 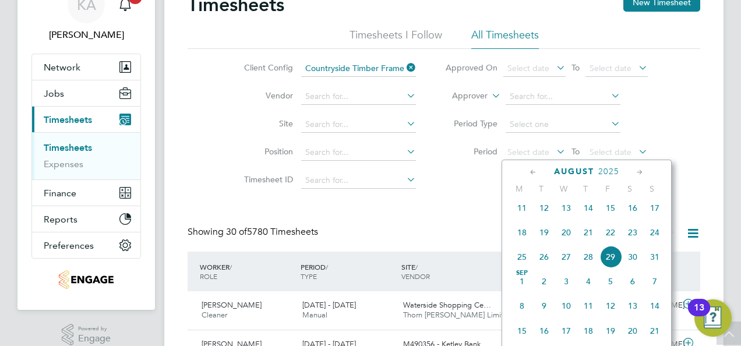 What do you see at coordinates (655, 331) in the screenshot?
I see `span: 21` at bounding box center [655, 331].